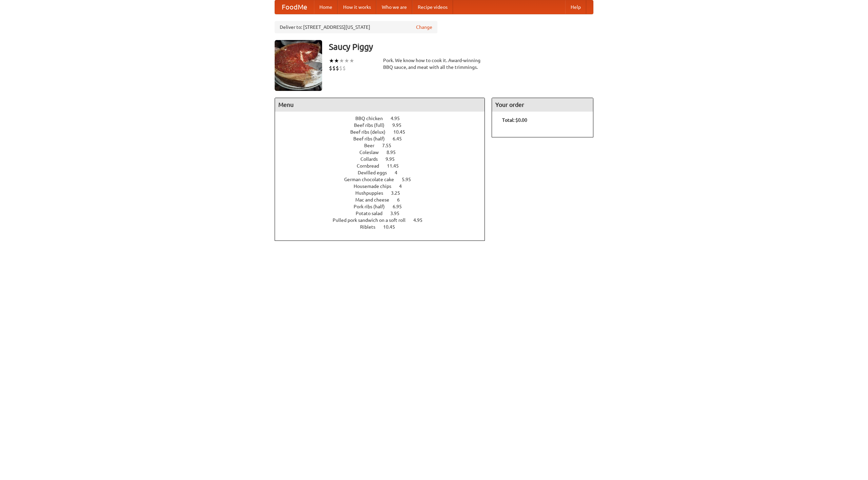  Describe the element at coordinates (372, 118) in the screenshot. I see `span: BBQ chicken` at that location.